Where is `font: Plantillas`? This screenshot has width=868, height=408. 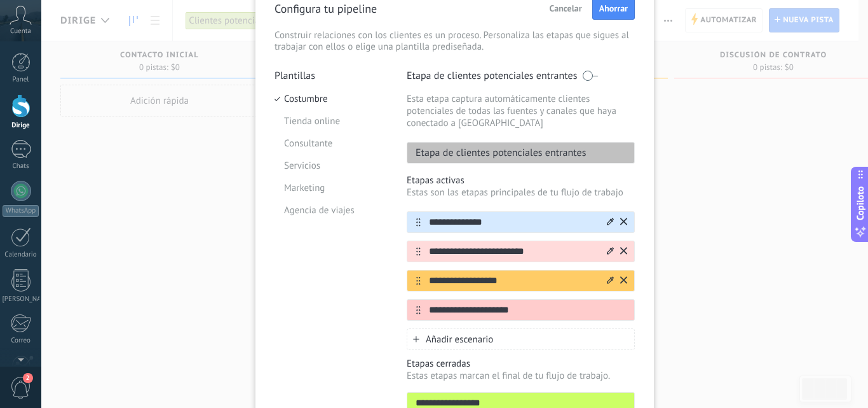
font: Plantillas is located at coordinates (295, 76).